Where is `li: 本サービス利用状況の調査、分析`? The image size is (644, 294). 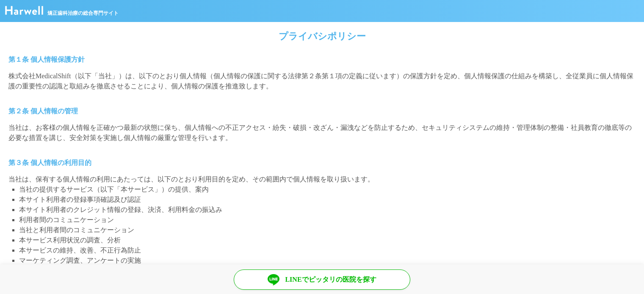
li: 本サービス利用状況の調査、分析 is located at coordinates (327, 240).